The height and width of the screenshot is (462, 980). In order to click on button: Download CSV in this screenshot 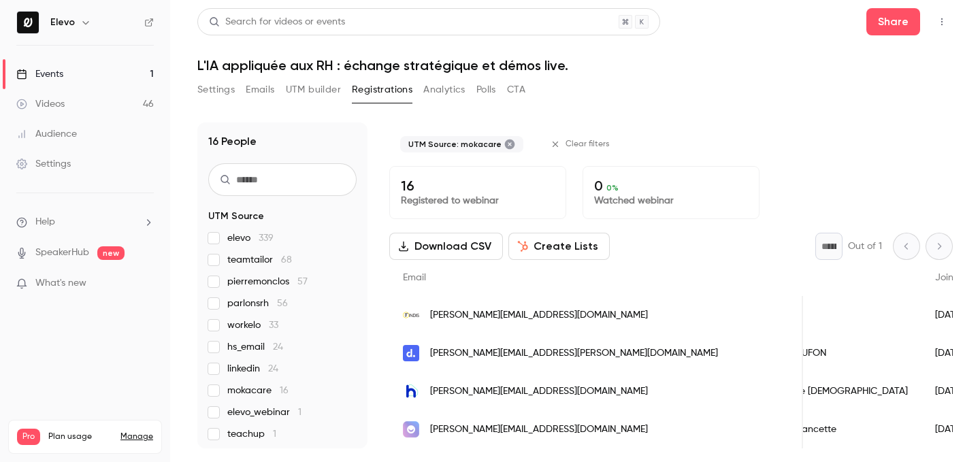, I will do `click(446, 246)`.